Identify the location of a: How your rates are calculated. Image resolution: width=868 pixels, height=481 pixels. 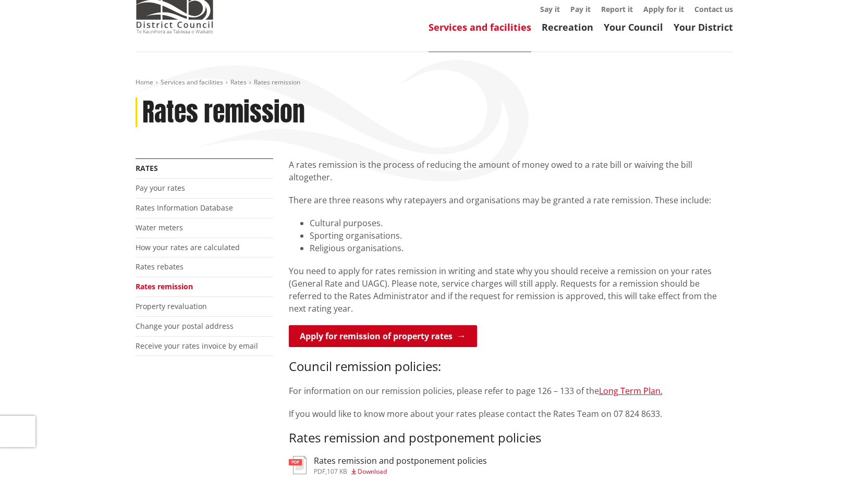
(188, 247).